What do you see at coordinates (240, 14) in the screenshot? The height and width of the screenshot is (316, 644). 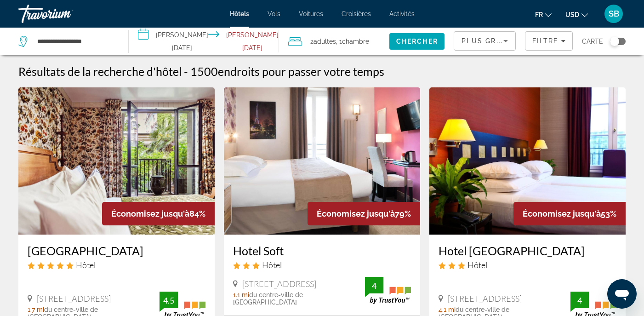 I see `a: Hôtels` at bounding box center [240, 14].